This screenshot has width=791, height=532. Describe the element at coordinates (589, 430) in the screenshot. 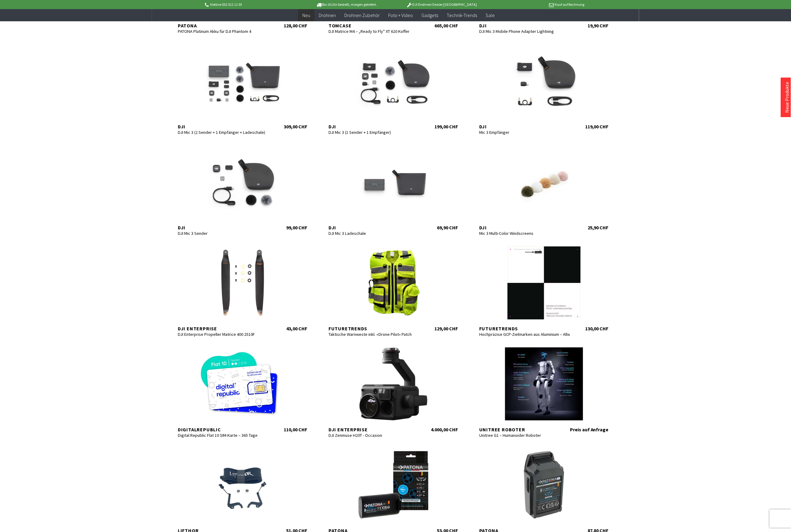

I see `div: Preis auf Anfrage` at that location.